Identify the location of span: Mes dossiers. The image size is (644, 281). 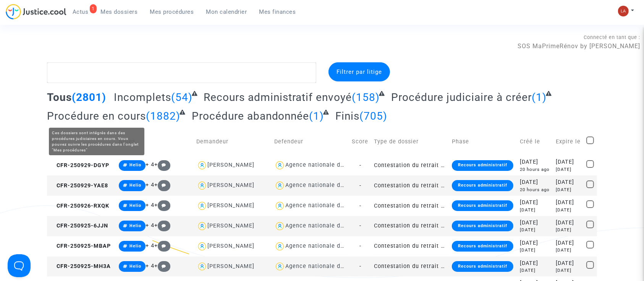
(119, 12).